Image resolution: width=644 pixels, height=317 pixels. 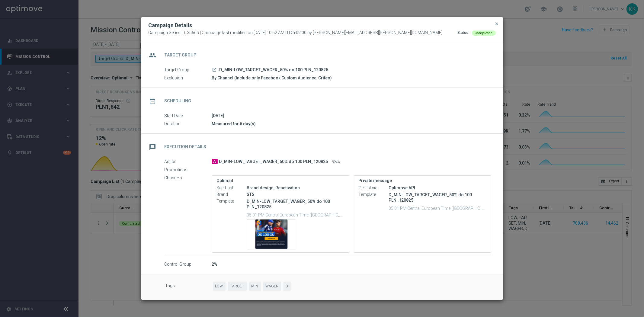 What do you see at coordinates (188, 70) in the screenshot?
I see `label: Target Group` at bounding box center [188, 70].